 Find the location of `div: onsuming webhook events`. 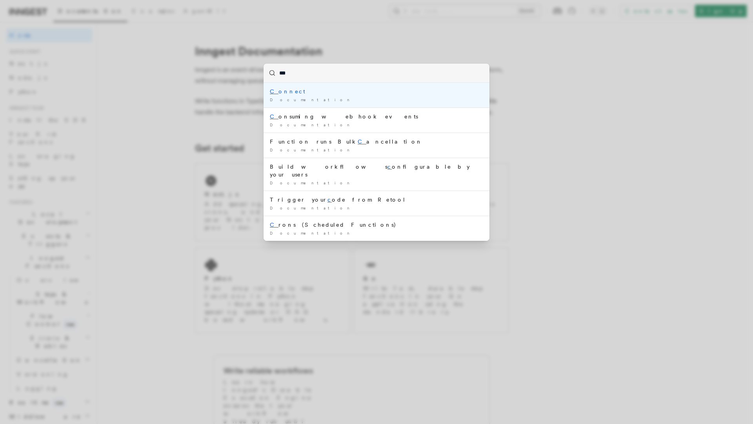

div: onsuming webhook events is located at coordinates (376, 116).